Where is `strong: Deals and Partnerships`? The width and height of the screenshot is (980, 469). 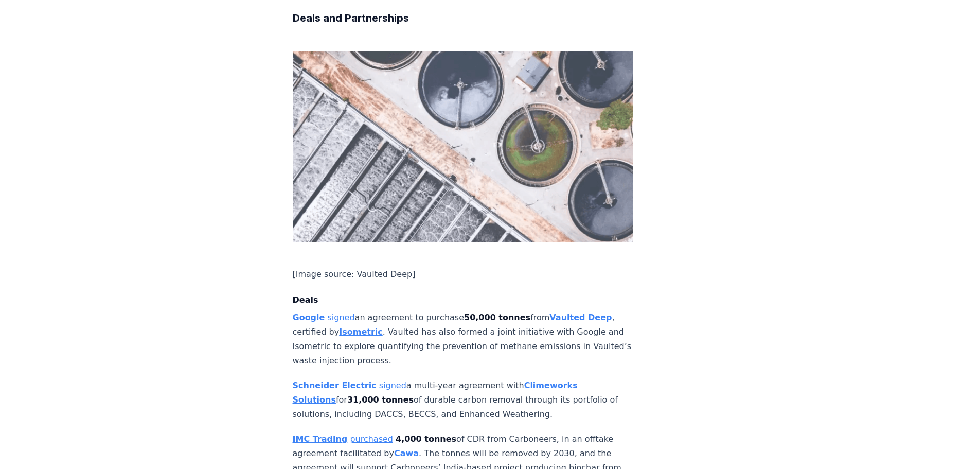
strong: Deals and Partnerships is located at coordinates (351, 18).